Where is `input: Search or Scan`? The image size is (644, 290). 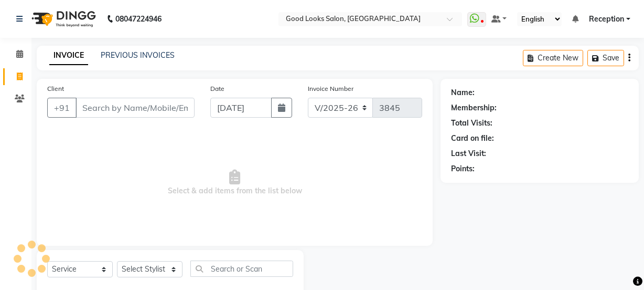 input: Search or Scan is located at coordinates (242, 269).